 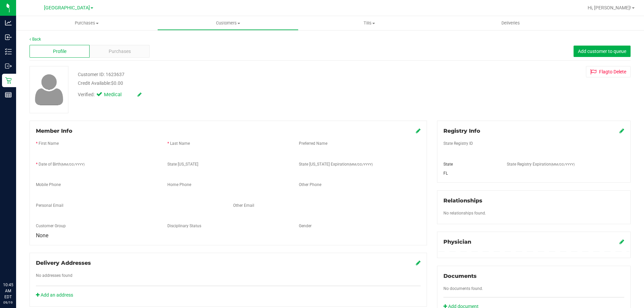 What do you see at coordinates (9, 52) in the screenshot?
I see `inline-svg: Inventory` at bounding box center [9, 52].